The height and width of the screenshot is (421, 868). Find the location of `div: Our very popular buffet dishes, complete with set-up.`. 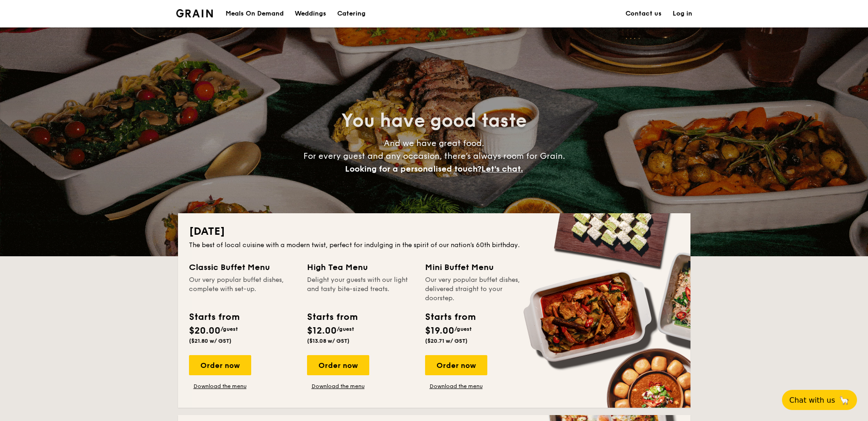

div: Our very popular buffet dishes, complete with set-up. is located at coordinates (242, 289).